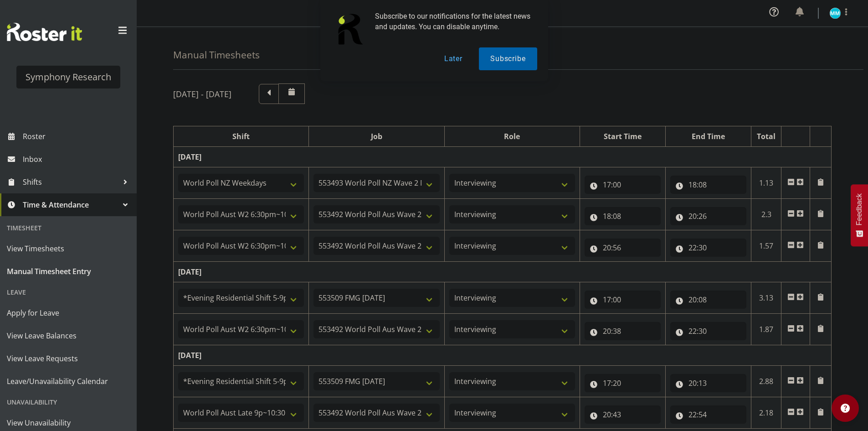 The width and height of the screenshot is (868, 431). Describe the element at coordinates (622, 136) in the screenshot. I see `div: Start Time` at that location.